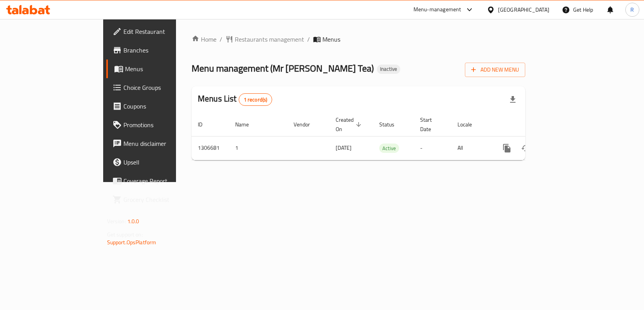 The height and width of the screenshot is (310, 644). Describe the element at coordinates (437, 10) in the screenshot. I see `div: Menu-management` at that location.